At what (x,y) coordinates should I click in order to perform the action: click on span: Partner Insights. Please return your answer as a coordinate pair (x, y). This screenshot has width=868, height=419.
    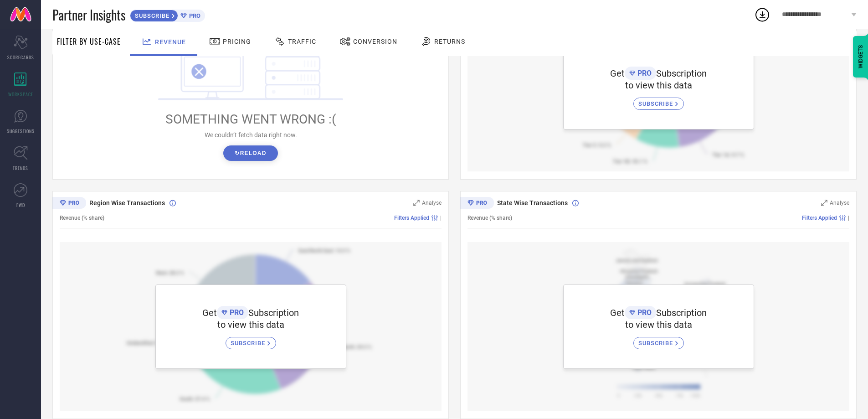
    Looking at the image, I should click on (89, 14).